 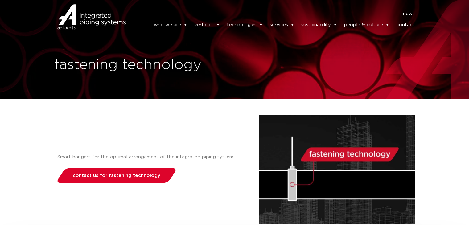 I want to click on nav: Menu, so click(x=275, y=14).